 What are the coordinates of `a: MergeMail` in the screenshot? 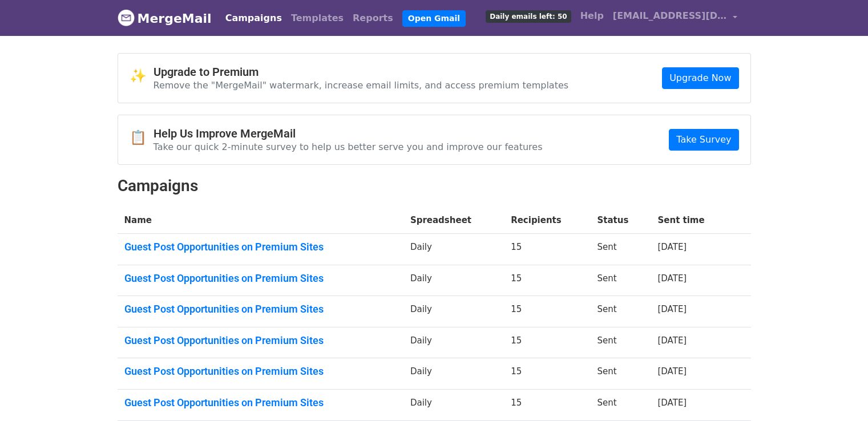 It's located at (164, 18).